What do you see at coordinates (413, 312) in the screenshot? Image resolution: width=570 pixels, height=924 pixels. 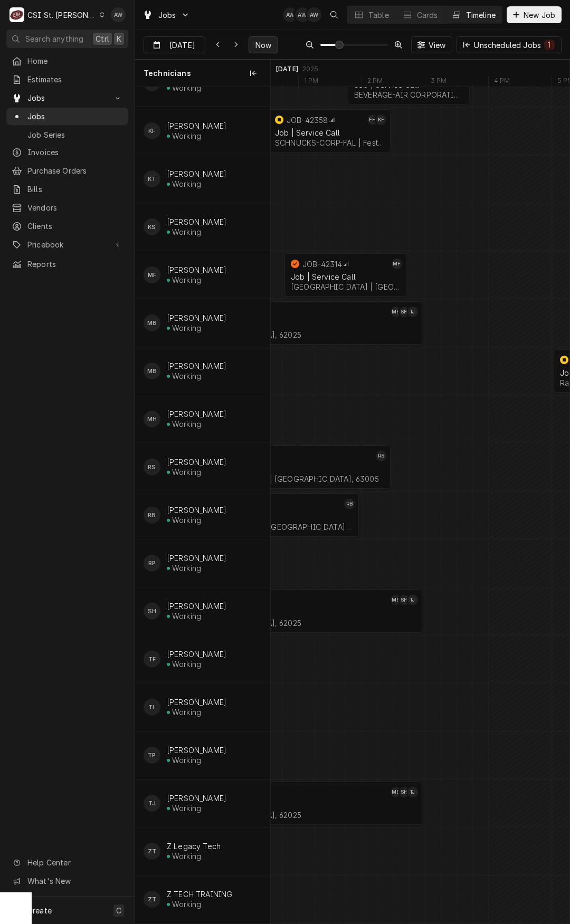 I see `div: TJ` at bounding box center [413, 312].